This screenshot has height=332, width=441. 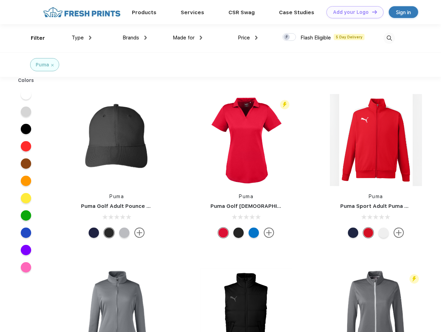 I want to click on a: Sign in, so click(x=403, y=12).